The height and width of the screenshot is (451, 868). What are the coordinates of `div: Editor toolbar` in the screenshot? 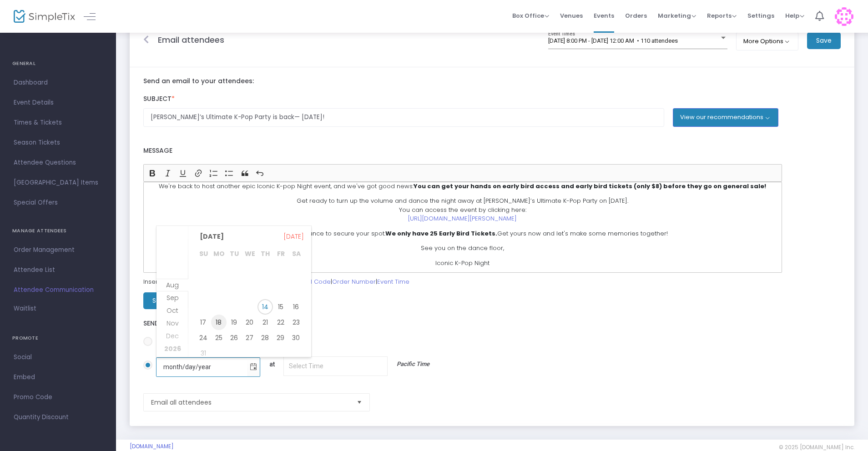 It's located at (463, 173).